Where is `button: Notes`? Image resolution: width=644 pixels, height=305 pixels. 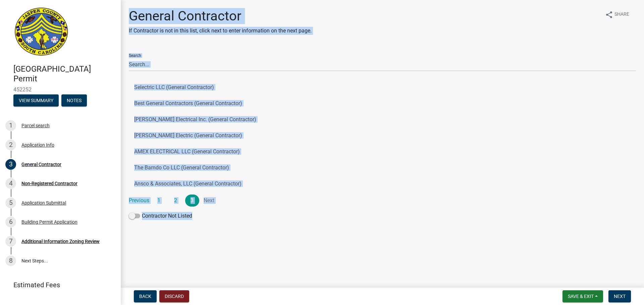
button: Notes is located at coordinates (74, 100).